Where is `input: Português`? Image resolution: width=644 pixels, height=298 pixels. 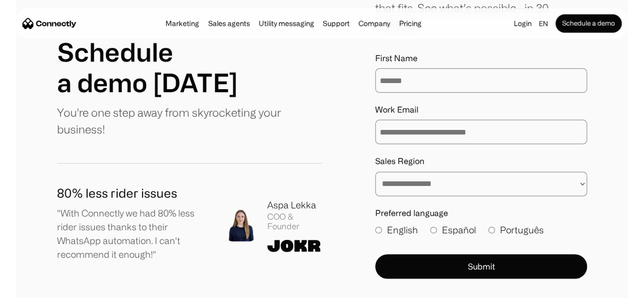
input: Português is located at coordinates (491, 230).